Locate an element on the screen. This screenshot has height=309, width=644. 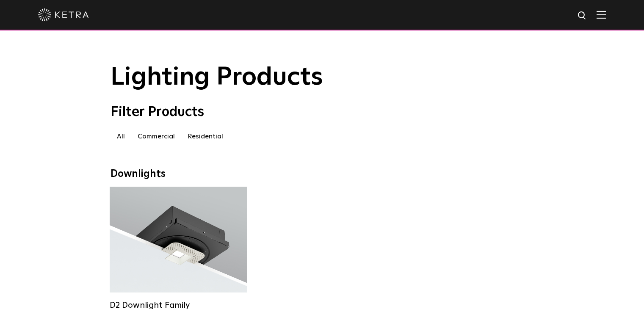
label: All is located at coordinates (120, 136).